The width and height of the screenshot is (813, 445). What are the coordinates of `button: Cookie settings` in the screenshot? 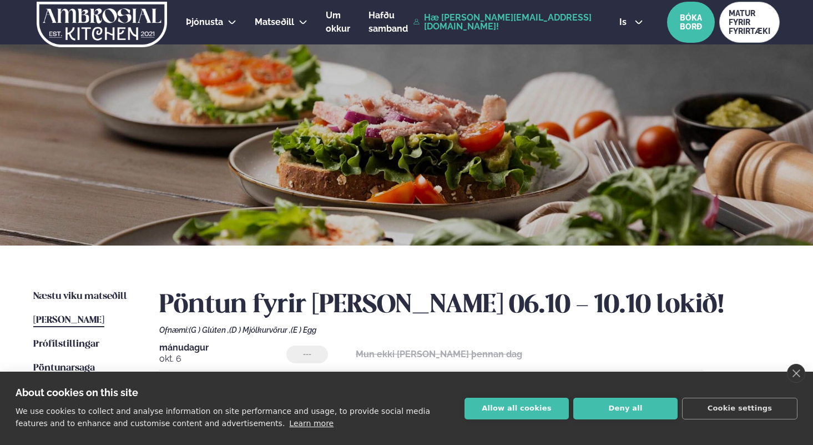 It's located at (740, 408).